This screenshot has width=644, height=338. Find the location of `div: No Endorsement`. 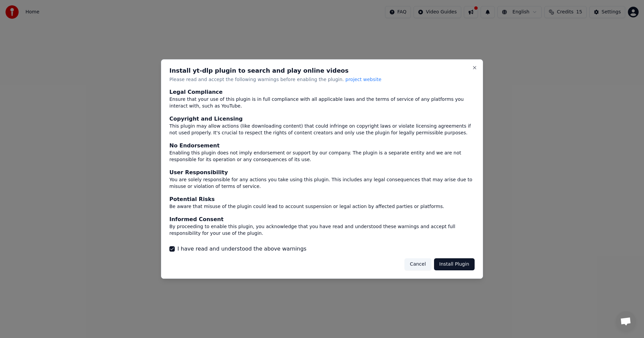

div: No Endorsement is located at coordinates (322, 146).